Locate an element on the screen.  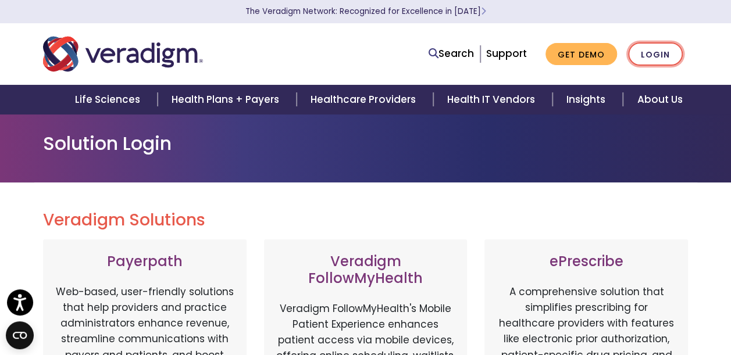
a: Life Sciences is located at coordinates (109, 99).